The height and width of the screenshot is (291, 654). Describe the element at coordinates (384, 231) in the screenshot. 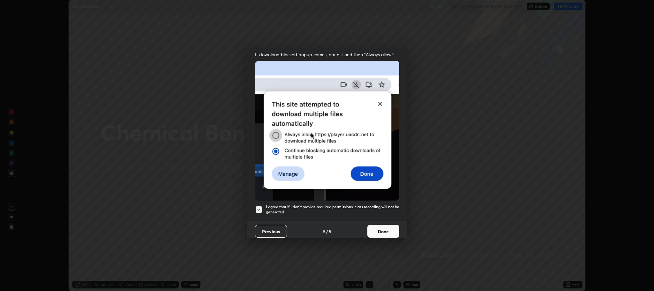

I see `button: Done` at that location.